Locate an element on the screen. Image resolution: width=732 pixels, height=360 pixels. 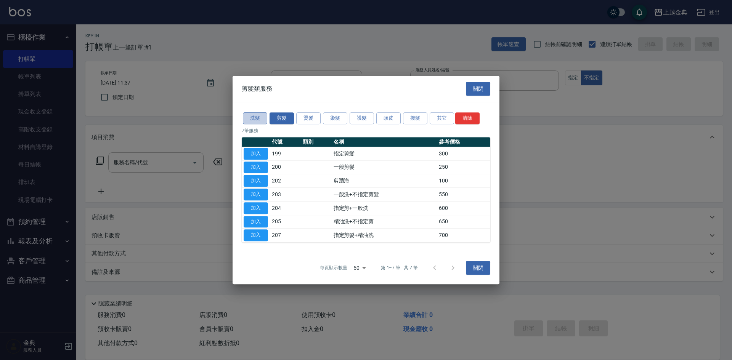
td: 550 is located at coordinates (463, 195).